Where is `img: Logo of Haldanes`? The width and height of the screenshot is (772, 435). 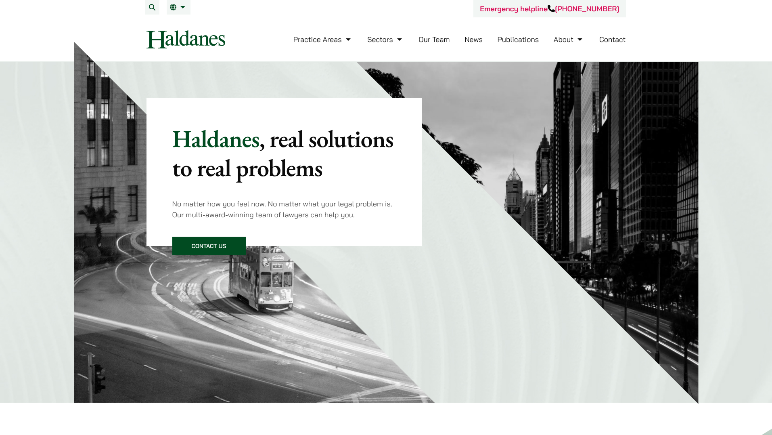
img: Logo of Haldanes is located at coordinates (186, 39).